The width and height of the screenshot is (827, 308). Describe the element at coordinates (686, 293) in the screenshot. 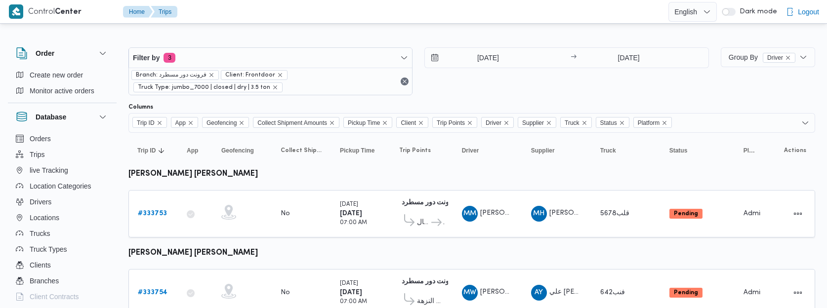

I see `b: Pending` at that location.